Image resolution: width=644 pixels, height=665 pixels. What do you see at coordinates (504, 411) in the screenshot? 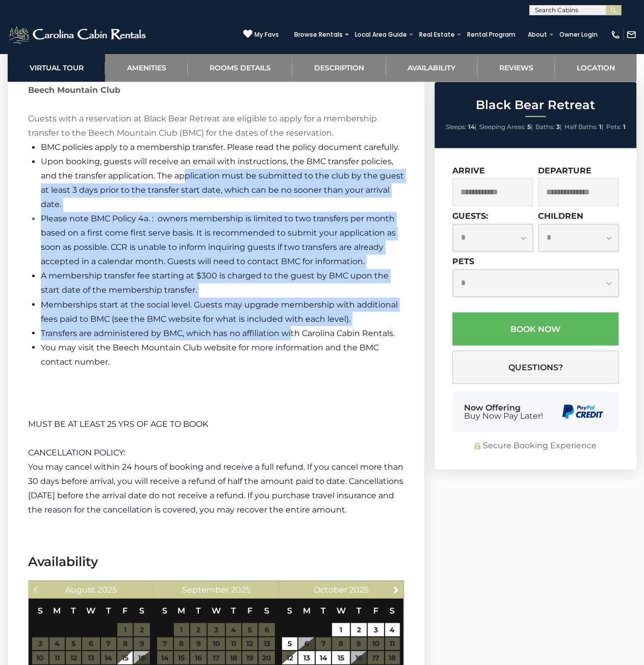
I see `div: Now Offering` at bounding box center [504, 411].